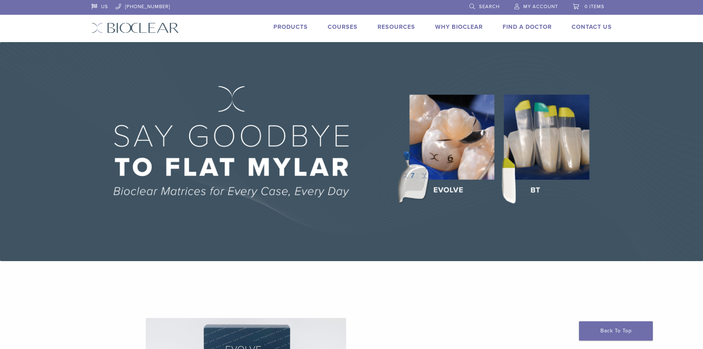 The width and height of the screenshot is (703, 349). What do you see at coordinates (616, 331) in the screenshot?
I see `a: Back To Top` at bounding box center [616, 331].